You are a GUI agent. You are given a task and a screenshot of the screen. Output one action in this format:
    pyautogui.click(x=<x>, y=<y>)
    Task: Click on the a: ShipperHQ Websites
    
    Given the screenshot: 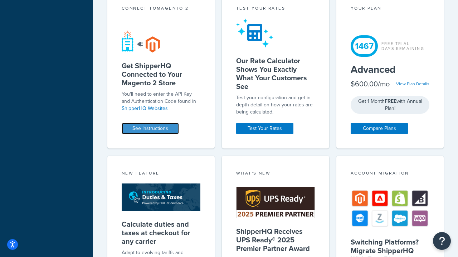 What is the action you would take?
    pyautogui.click(x=144, y=108)
    